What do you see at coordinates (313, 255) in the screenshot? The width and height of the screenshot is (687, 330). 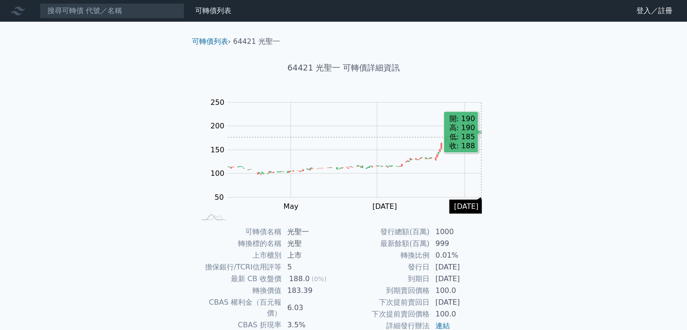 I see `td: 上市` at bounding box center [313, 255].